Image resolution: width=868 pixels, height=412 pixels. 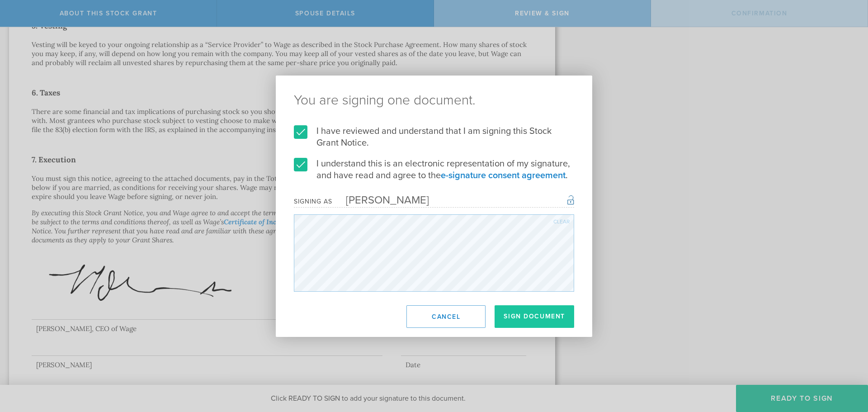 What do you see at coordinates (446, 316) in the screenshot?
I see `button: Cancel` at bounding box center [446, 316].